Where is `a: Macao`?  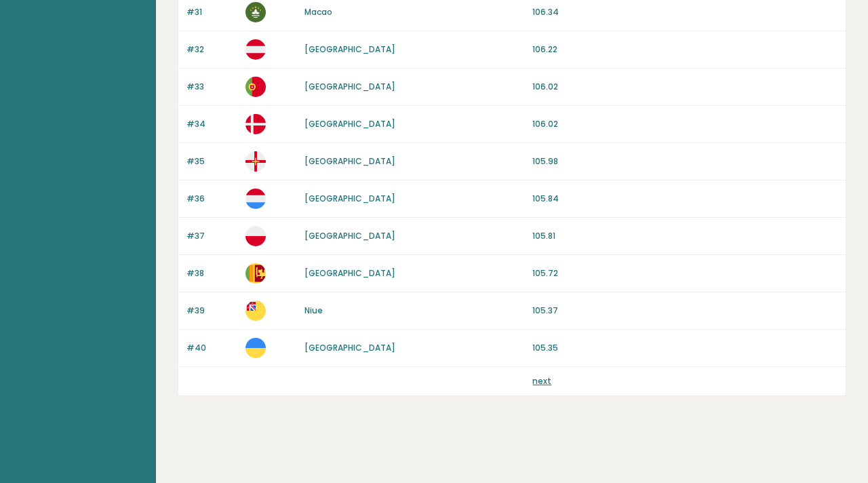 a: Macao is located at coordinates (318, 11).